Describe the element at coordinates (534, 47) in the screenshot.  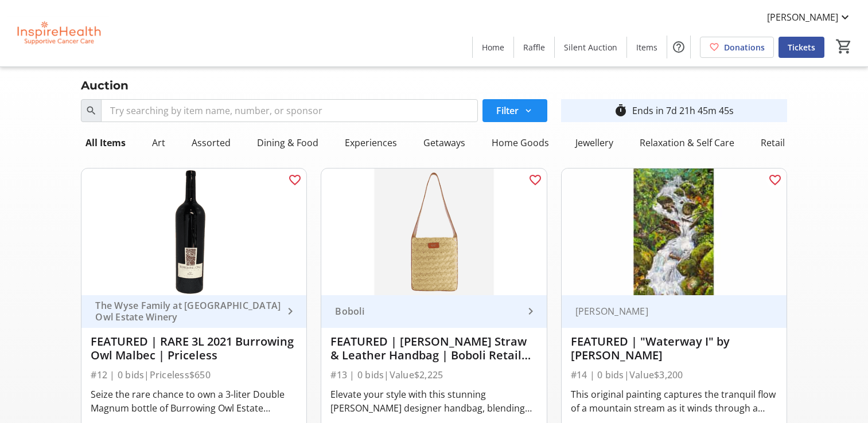
I see `a: Raffle` at that location.